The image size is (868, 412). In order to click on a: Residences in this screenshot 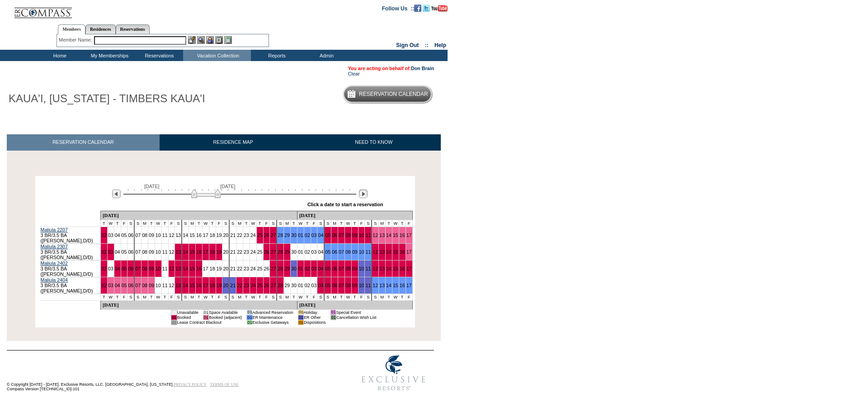, I will do `click(100, 29)`.